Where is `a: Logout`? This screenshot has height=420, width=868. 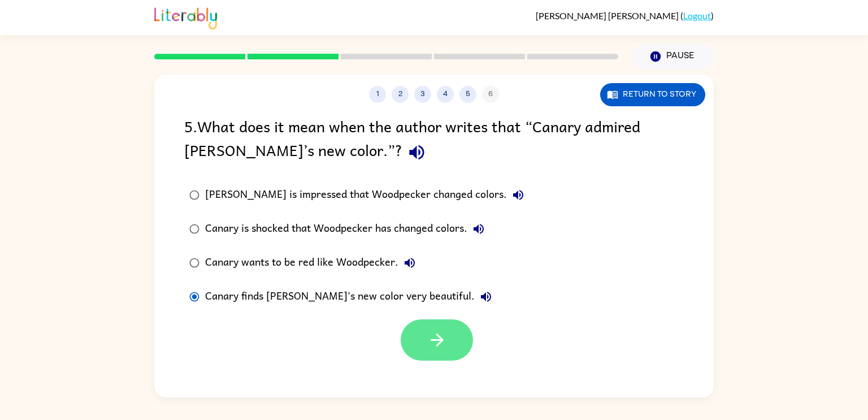 a: Logout is located at coordinates (696, 15).